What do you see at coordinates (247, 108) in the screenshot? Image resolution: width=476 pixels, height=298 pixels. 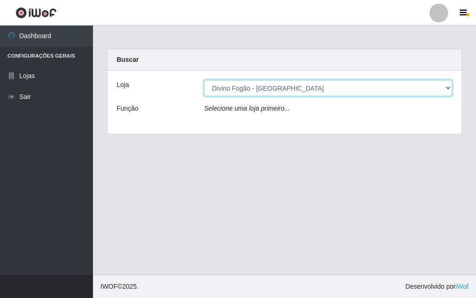 I see `i: Selecione uma loja primeiro...` at bounding box center [247, 108].